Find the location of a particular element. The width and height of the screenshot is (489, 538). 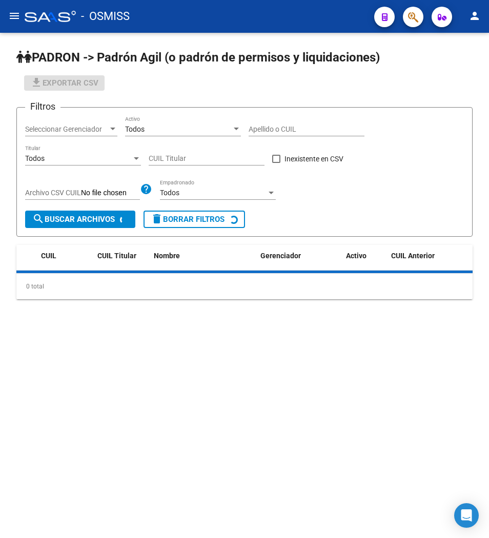

button: Buscar Archivos is located at coordinates (80, 219).